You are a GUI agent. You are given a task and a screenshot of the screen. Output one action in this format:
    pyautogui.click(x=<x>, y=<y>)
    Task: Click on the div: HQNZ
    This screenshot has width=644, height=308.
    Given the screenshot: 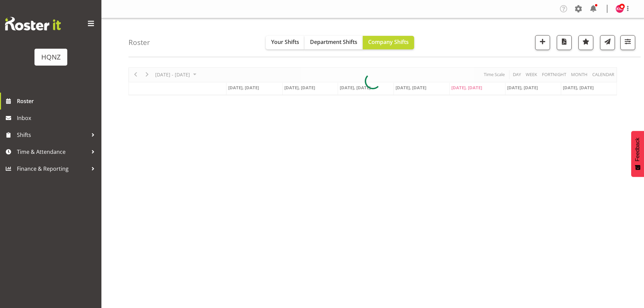 What is the action you would take?
    pyautogui.click(x=51, y=57)
    